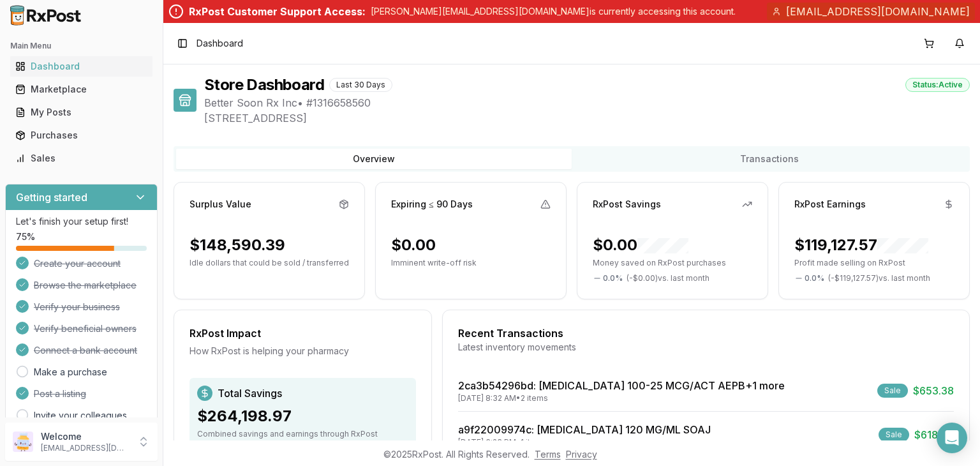 The height and width of the screenshot is (466, 980). What do you see at coordinates (81, 112) in the screenshot?
I see `a: My Posts` at bounding box center [81, 112].